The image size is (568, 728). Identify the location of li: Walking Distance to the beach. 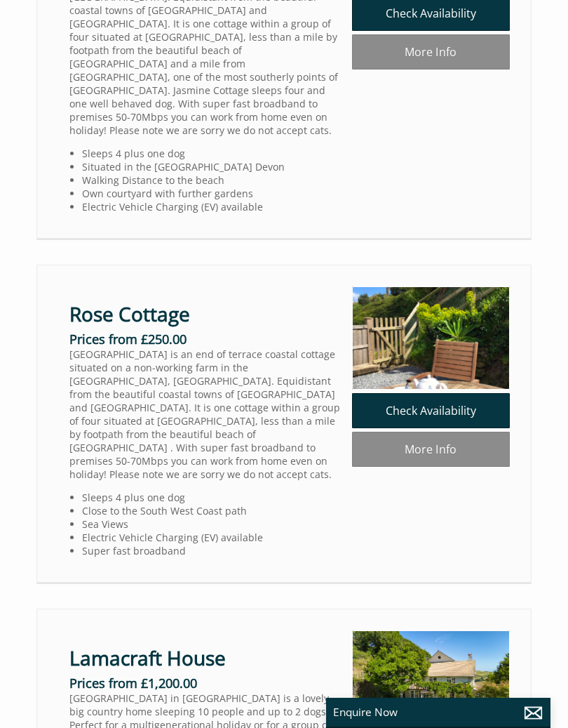
(211, 180).